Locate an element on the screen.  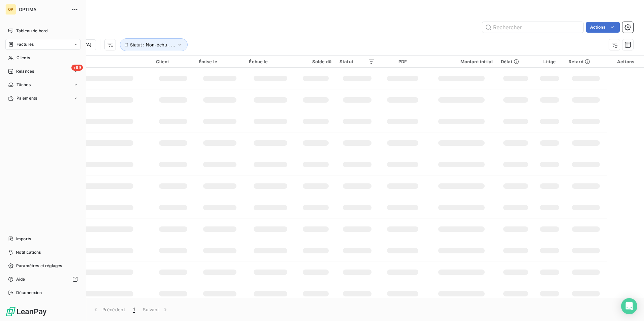
div: Délai is located at coordinates (515, 61).